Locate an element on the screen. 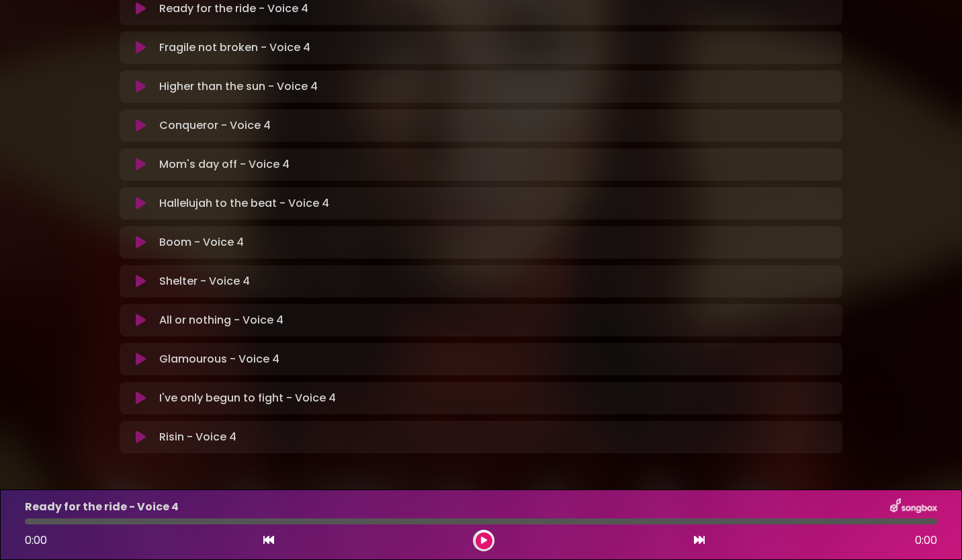  p: Higher than the sun - Voice 4 is located at coordinates (238, 87).